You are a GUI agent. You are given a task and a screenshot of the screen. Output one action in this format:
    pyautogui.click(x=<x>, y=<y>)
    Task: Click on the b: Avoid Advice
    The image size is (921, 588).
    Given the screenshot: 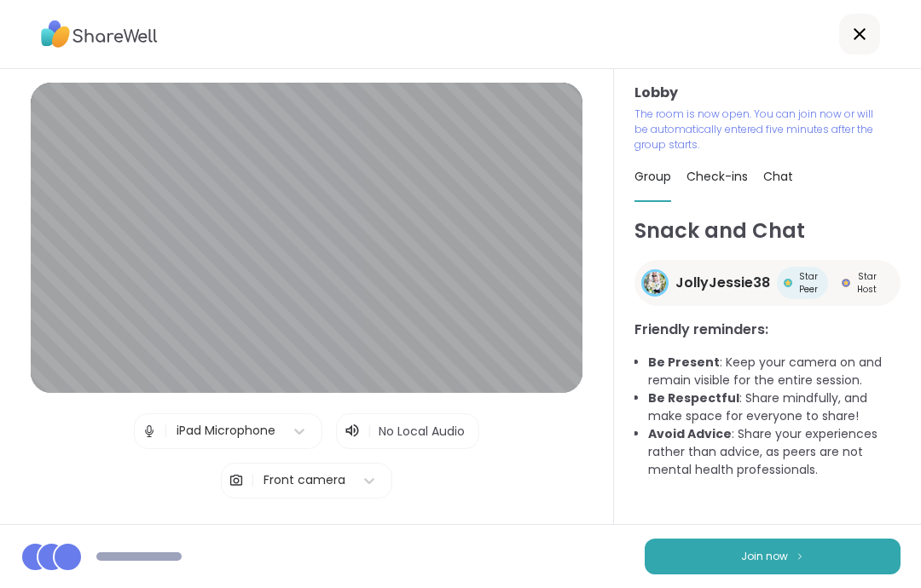 What is the action you would take?
    pyautogui.click(x=690, y=434)
    